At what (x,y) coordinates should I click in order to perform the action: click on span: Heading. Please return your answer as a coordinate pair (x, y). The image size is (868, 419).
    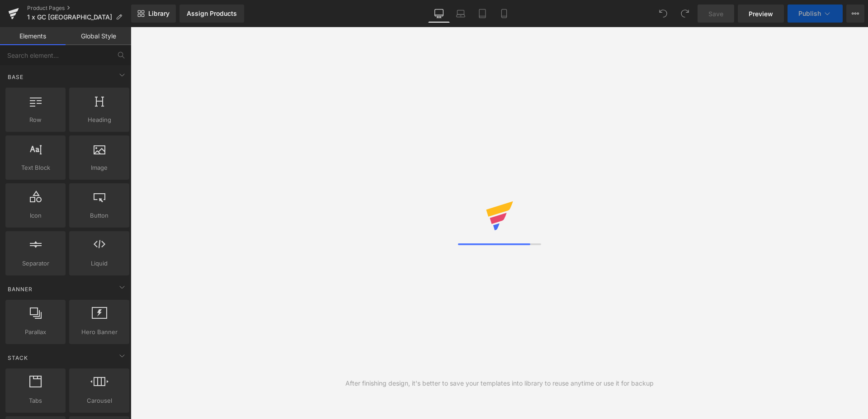
    Looking at the image, I should click on (99, 120).